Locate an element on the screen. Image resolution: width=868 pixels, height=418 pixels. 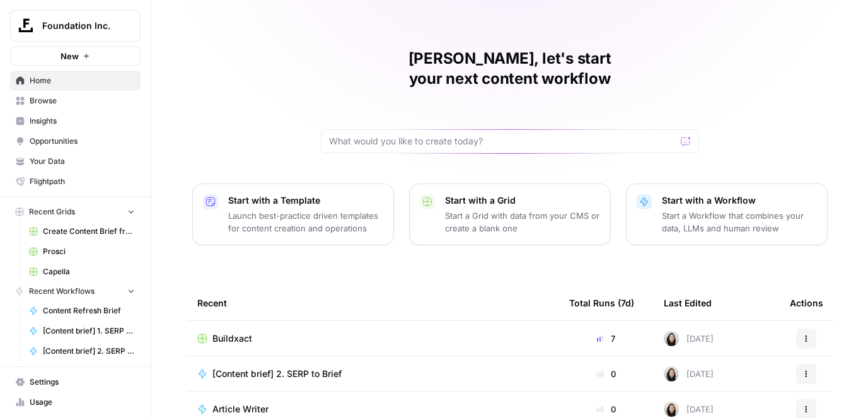
img: Foundation Inc. Logo is located at coordinates (26, 26).